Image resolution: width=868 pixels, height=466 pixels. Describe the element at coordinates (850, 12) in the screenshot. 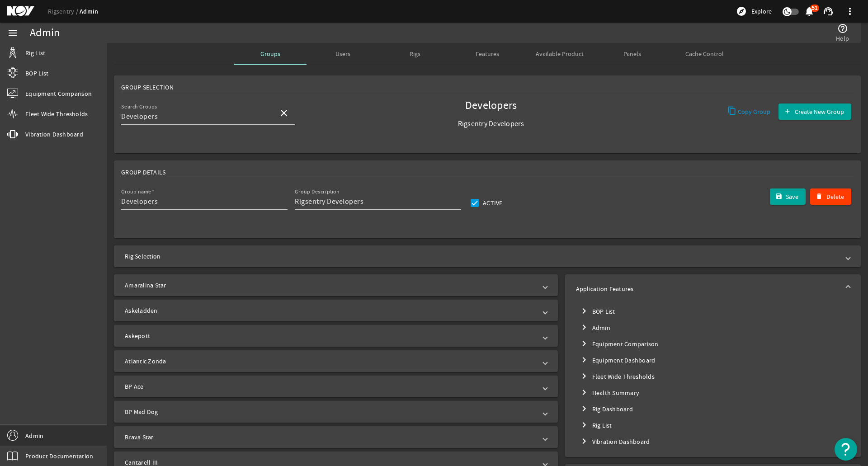

I see `button: more_vert` at that location.